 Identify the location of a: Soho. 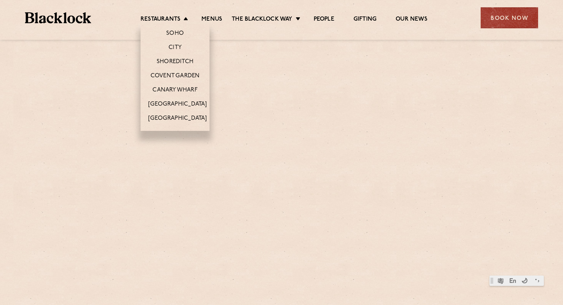
(175, 34).